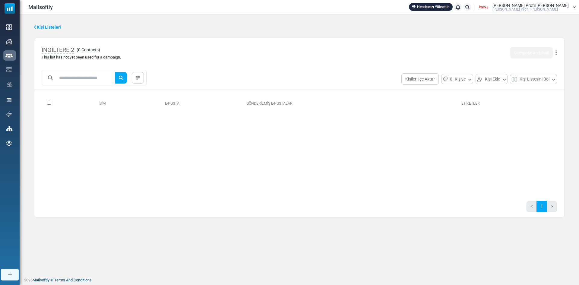  Describe the element at coordinates (532, 53) in the screenshot. I see `a: Compose an Email` at that location.